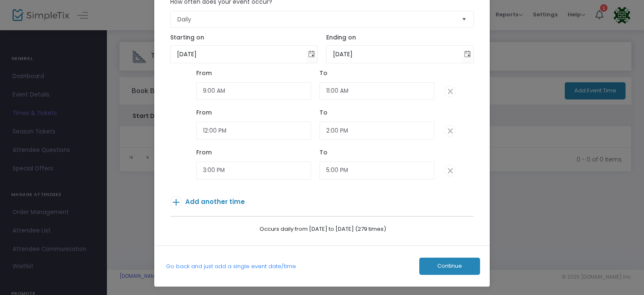  Describe the element at coordinates (215, 201) in the screenshot. I see `span: Add another time` at that location.